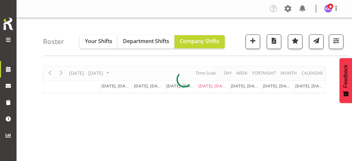 The height and width of the screenshot is (161, 352). I want to click on button: Your Shifts, so click(99, 42).